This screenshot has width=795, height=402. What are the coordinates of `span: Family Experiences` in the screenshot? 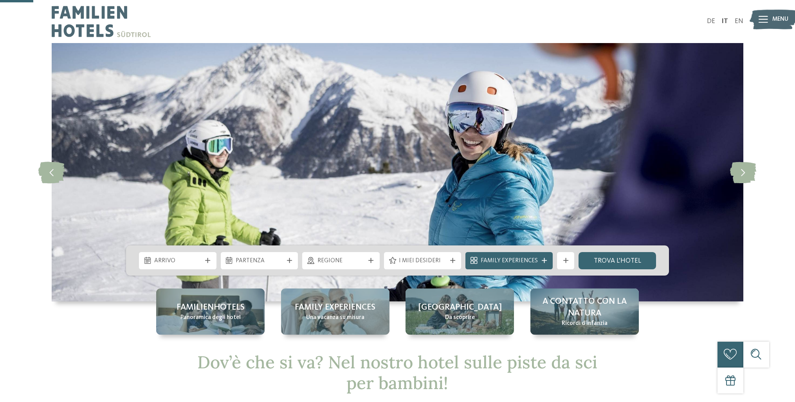 It's located at (509, 261).